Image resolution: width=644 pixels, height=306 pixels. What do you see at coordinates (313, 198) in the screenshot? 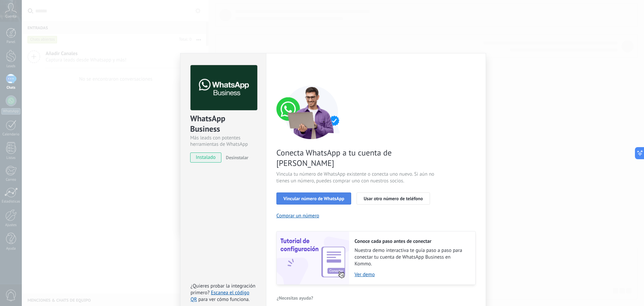
I see `button: Vincular número de WhatsApp` at bounding box center [313, 198].